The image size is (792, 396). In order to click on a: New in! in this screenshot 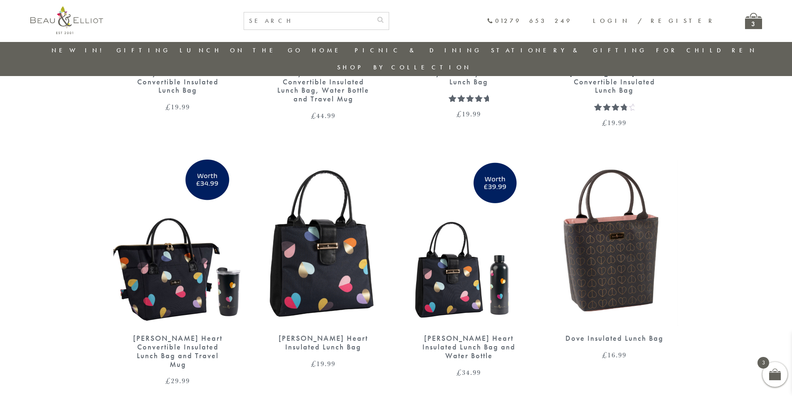, I will do `click(79, 50)`.